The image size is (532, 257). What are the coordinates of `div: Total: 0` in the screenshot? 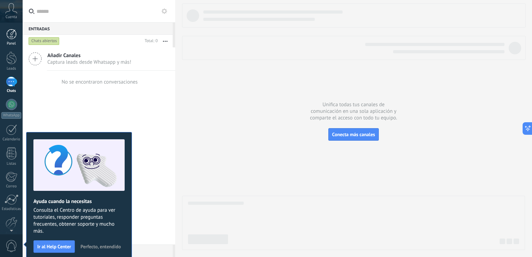 It's located at (150, 41).